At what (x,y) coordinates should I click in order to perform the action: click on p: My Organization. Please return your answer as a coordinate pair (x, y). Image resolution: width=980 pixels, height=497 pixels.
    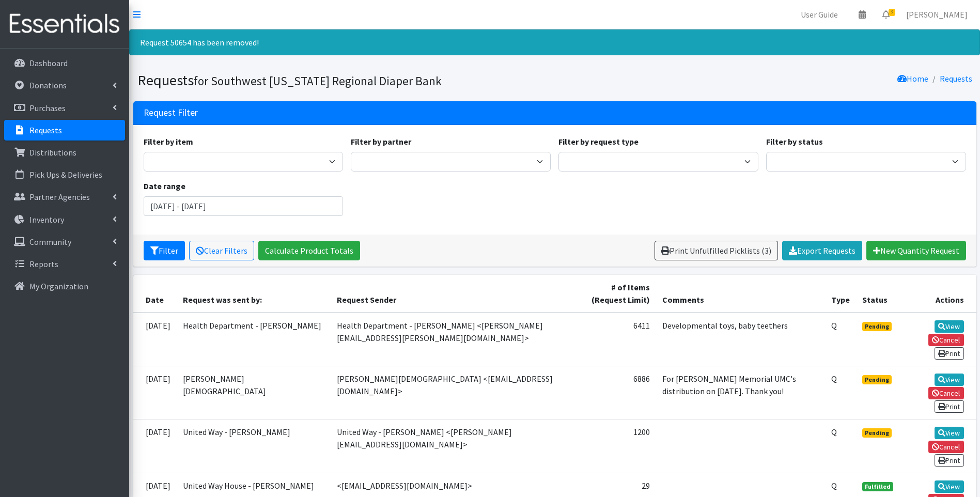
    Looking at the image, I should click on (59, 287).